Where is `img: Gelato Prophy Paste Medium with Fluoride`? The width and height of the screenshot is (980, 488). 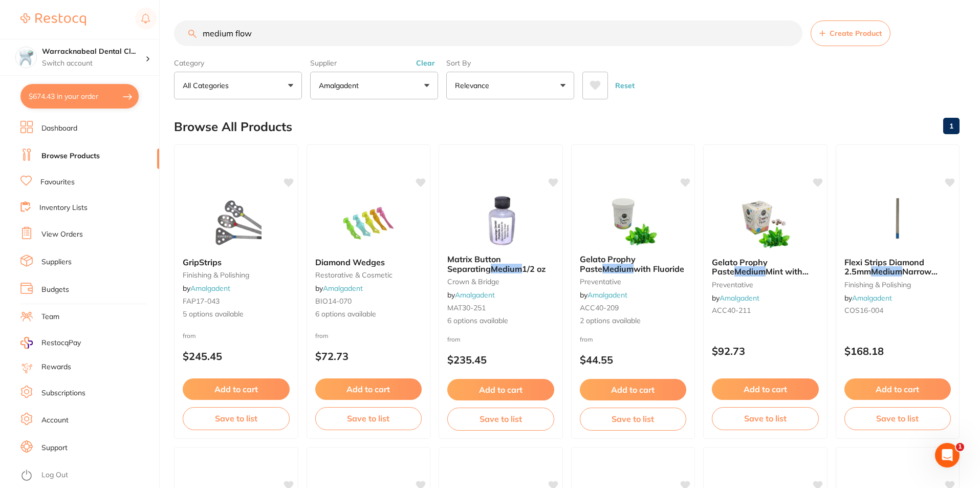
img: Gelato Prophy Paste Medium with Fluoride is located at coordinates (633, 221).